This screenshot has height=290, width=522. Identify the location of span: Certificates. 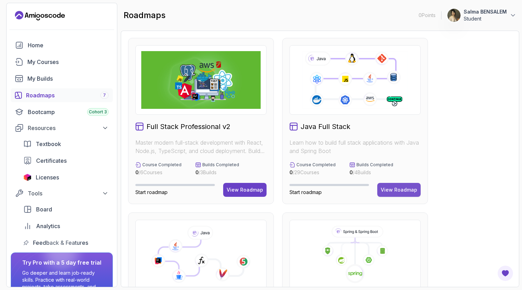
(51, 160).